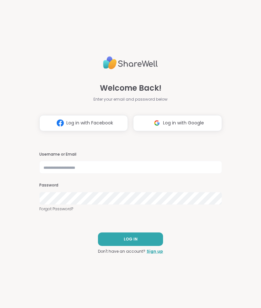 This screenshot has height=308, width=261. Describe the element at coordinates (130, 99) in the screenshot. I see `span: Enter your email and password below` at that location.